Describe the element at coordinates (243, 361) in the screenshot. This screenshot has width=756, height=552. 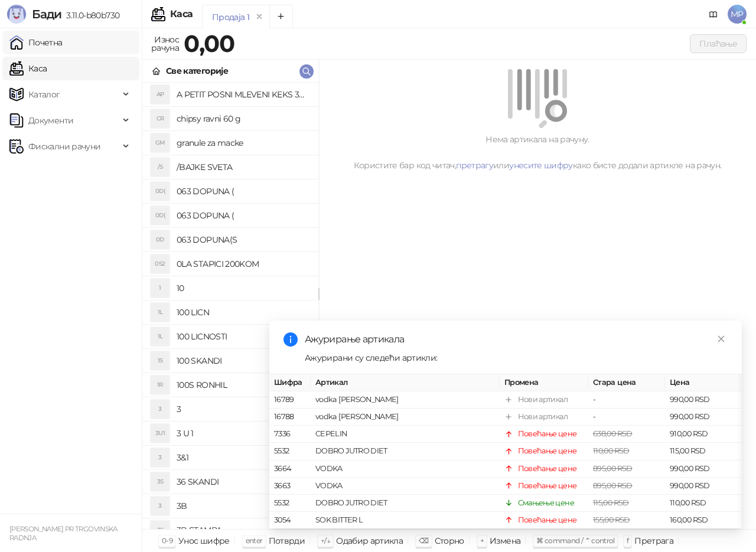
I see `h4: 100 SKANDI` at that location.